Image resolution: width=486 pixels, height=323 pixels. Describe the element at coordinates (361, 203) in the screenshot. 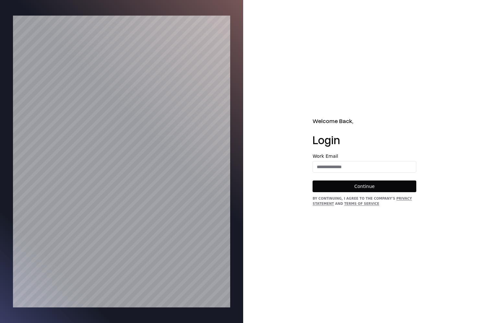

I see `a: Terms of Service` at that location.